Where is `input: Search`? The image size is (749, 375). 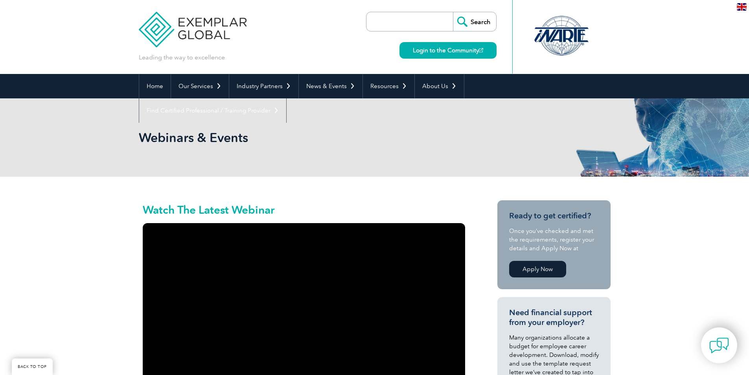 input: Search is located at coordinates (475, 22).